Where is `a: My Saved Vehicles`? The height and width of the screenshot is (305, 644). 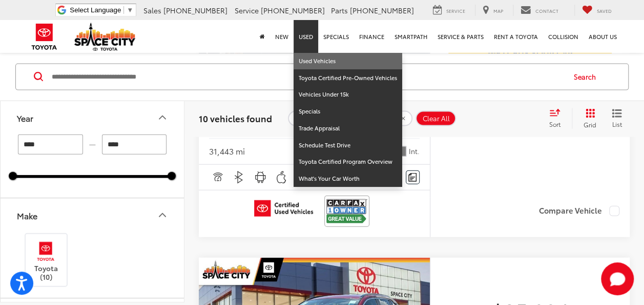 a: My Saved Vehicles is located at coordinates (597, 11).